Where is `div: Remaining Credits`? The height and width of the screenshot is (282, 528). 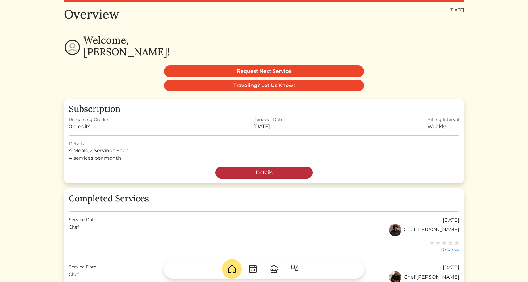
div: Remaining Credits is located at coordinates (89, 119).